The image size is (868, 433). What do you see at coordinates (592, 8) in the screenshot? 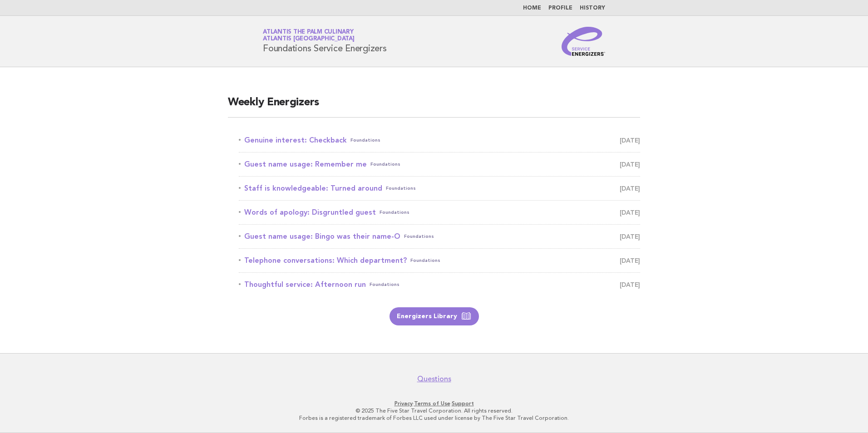
I see `a: History` at bounding box center [592, 8].